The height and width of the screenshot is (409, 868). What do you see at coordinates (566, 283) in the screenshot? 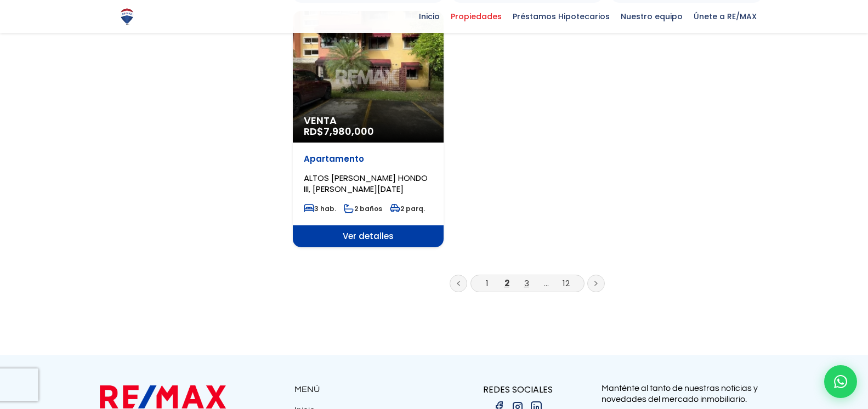
I see `a: 12` at bounding box center [566, 283].